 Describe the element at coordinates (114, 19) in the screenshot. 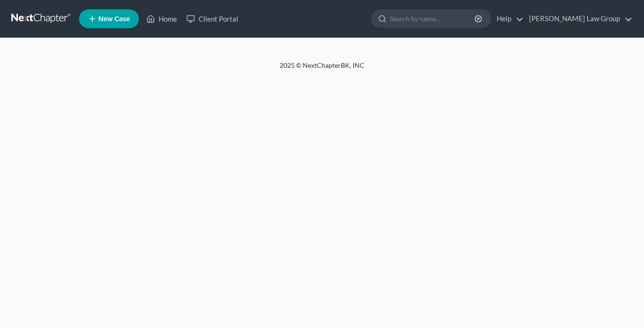

I see `span: New Case` at that location.